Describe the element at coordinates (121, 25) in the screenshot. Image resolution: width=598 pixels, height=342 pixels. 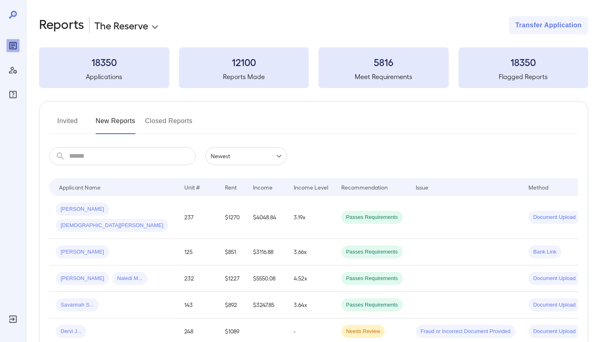
I see `p: The Reserve` at that location.